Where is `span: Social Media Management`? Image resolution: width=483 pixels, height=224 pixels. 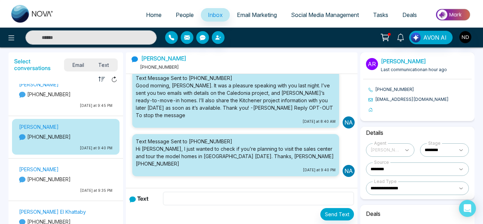 span: Social Media Management is located at coordinates (325, 15).